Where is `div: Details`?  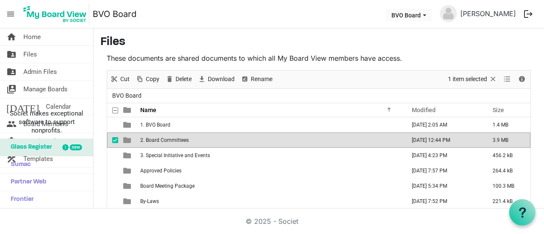 div: Details is located at coordinates (522, 79).